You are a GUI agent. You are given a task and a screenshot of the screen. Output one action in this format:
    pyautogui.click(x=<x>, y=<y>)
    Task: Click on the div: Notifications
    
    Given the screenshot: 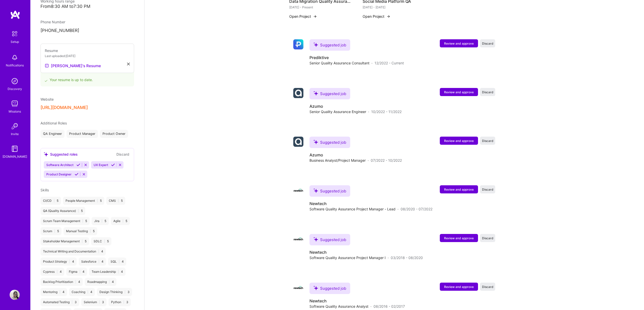 What is the action you would take?
    pyautogui.click(x=15, y=65)
    